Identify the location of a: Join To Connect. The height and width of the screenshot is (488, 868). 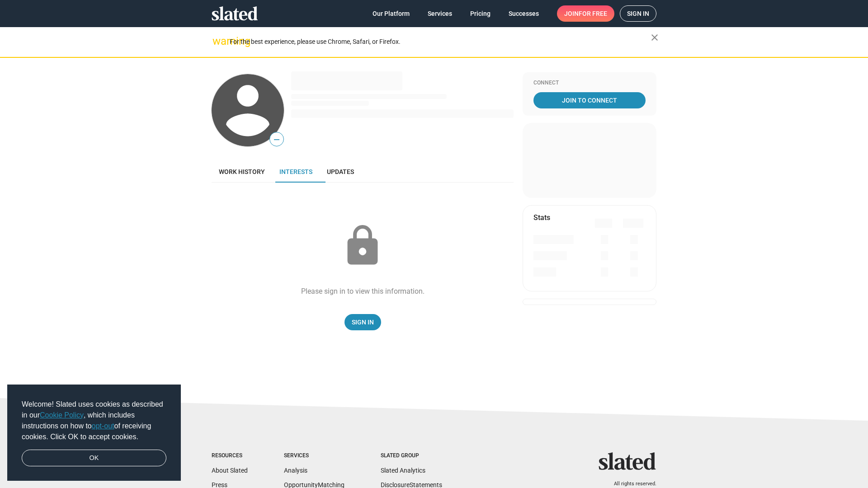
(589, 101).